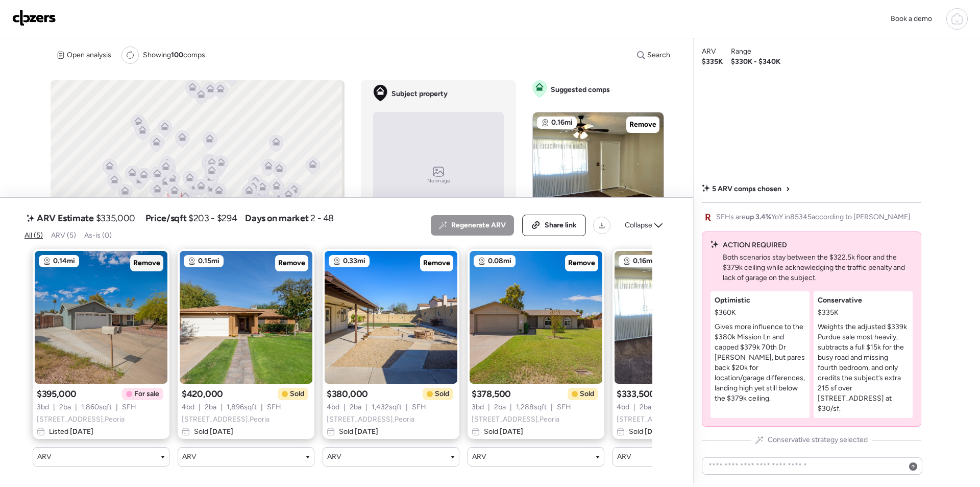 This screenshot has width=980, height=487. I want to click on span: Regenerate ARV, so click(478, 225).